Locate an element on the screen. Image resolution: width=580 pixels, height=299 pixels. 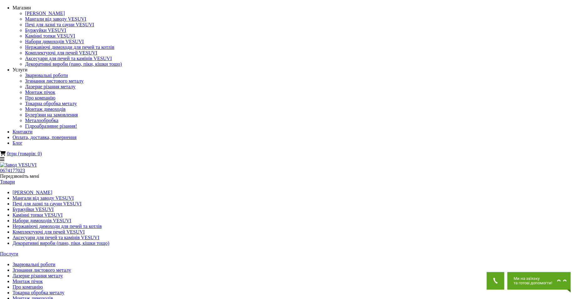
div: Магазин is located at coordinates (296, 8).